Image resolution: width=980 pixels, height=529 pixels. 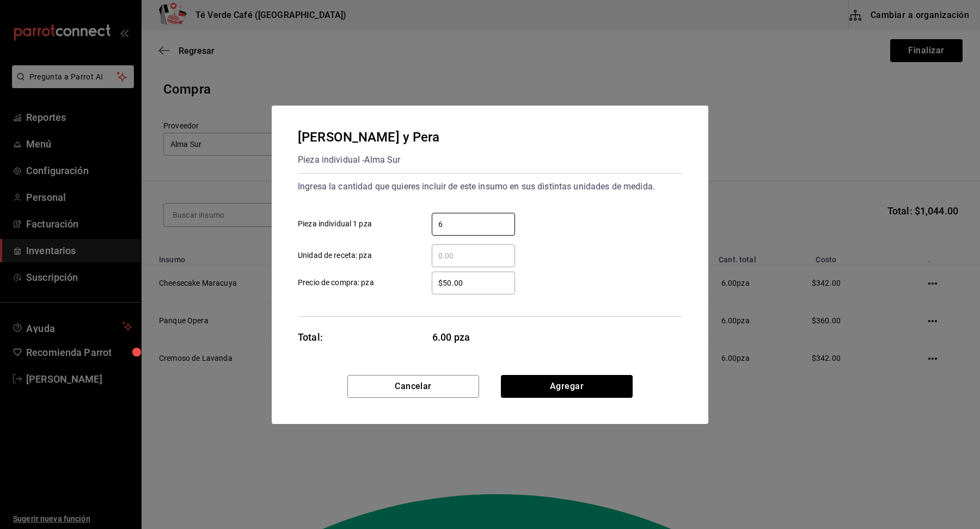 What do you see at coordinates (310, 337) in the screenshot?
I see `div: Total:` at bounding box center [310, 337].